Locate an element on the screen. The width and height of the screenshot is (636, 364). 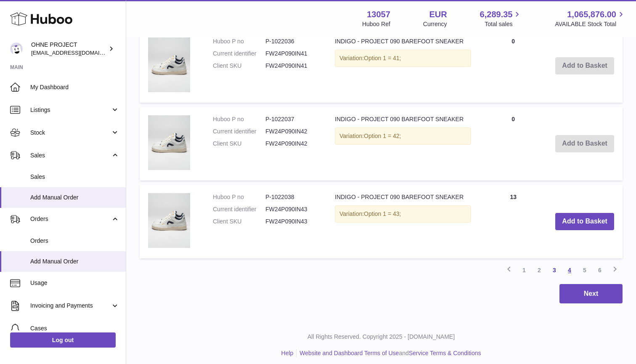
a: Help is located at coordinates (287, 353).